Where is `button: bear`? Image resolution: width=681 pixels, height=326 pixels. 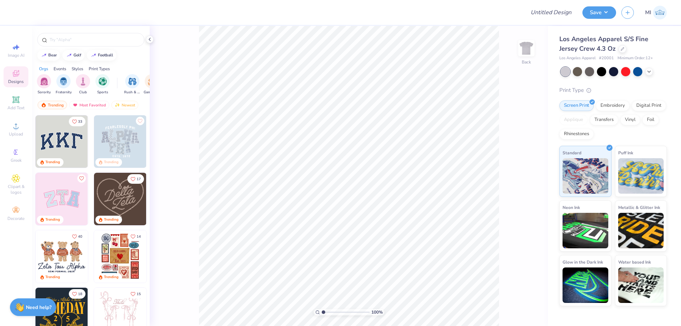
button: bear is located at coordinates (49, 55).